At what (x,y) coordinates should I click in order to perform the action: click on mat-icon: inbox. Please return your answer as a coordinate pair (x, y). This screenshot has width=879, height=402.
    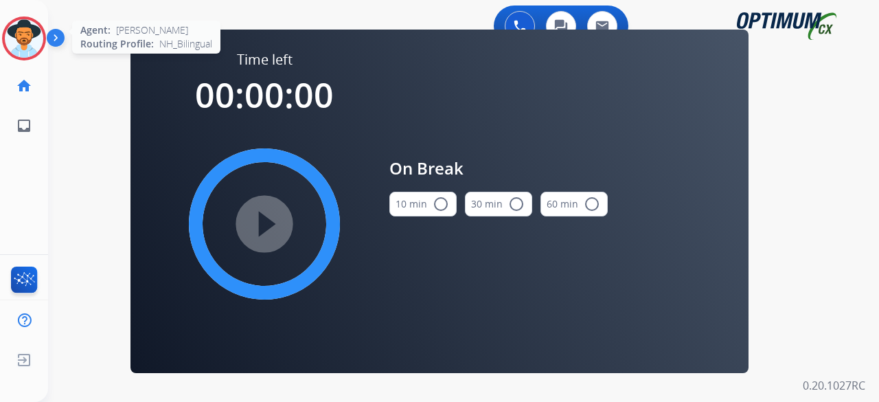
    Looking at the image, I should click on (24, 126).